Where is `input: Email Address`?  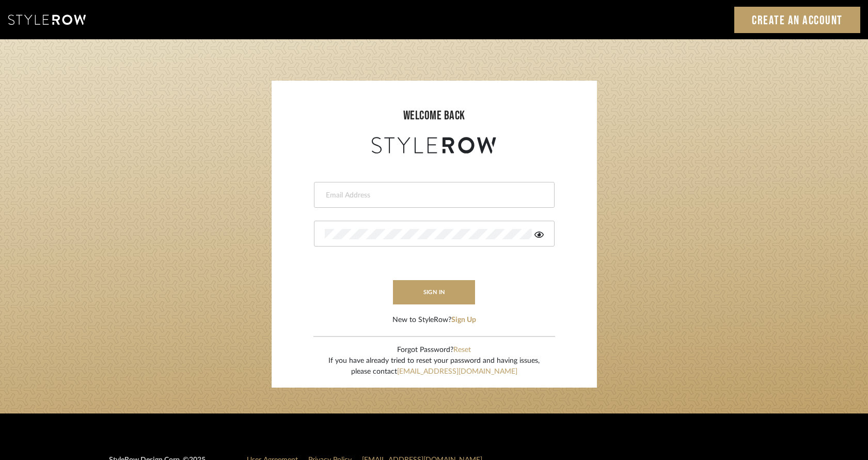
input: Email Address is located at coordinates (433, 196).